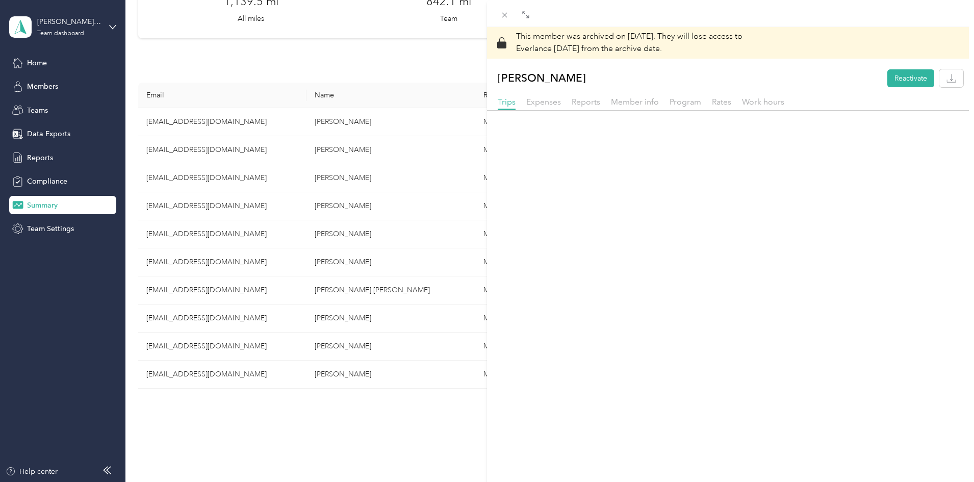 The image size is (974, 482). Describe the element at coordinates (763, 102) in the screenshot. I see `span: Work hours` at that location.